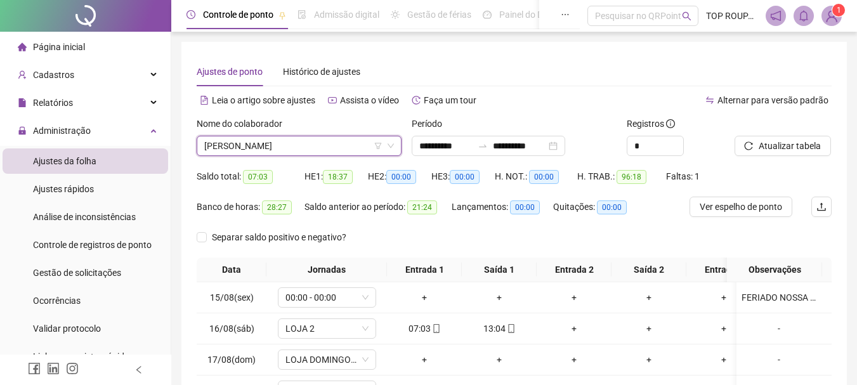  I want to click on span: pushpin, so click(282, 15).